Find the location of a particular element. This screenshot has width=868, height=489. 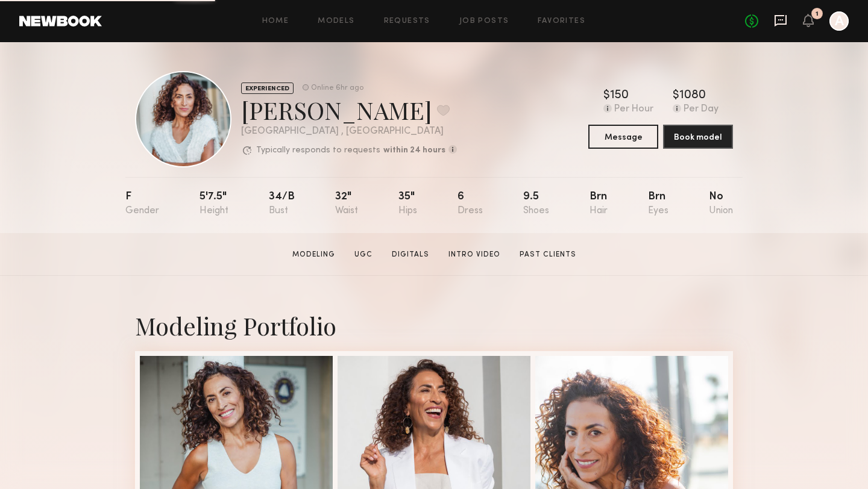

a: Requests is located at coordinates (407, 21).